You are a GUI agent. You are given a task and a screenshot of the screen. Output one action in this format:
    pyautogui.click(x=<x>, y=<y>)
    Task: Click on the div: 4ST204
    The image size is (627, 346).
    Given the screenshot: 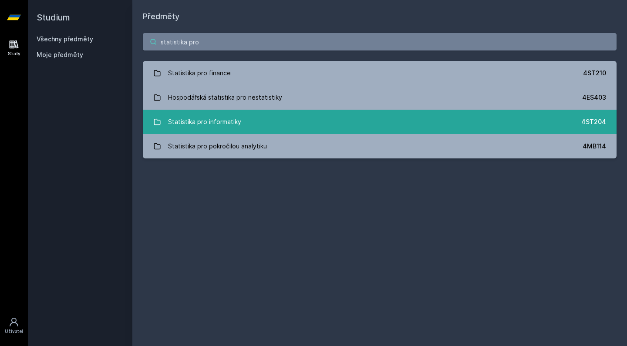 What is the action you would take?
    pyautogui.click(x=593, y=122)
    